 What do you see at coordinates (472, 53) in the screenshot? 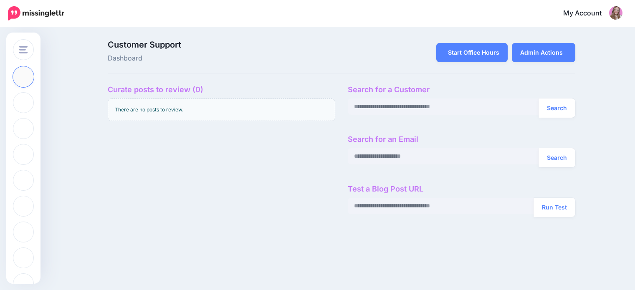
I see `a: Start Office Hours` at bounding box center [472, 53].